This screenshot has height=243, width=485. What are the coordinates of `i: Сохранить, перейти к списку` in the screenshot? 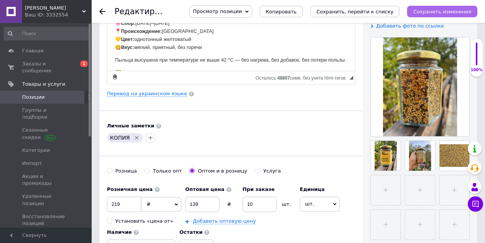 It's located at (355, 11).